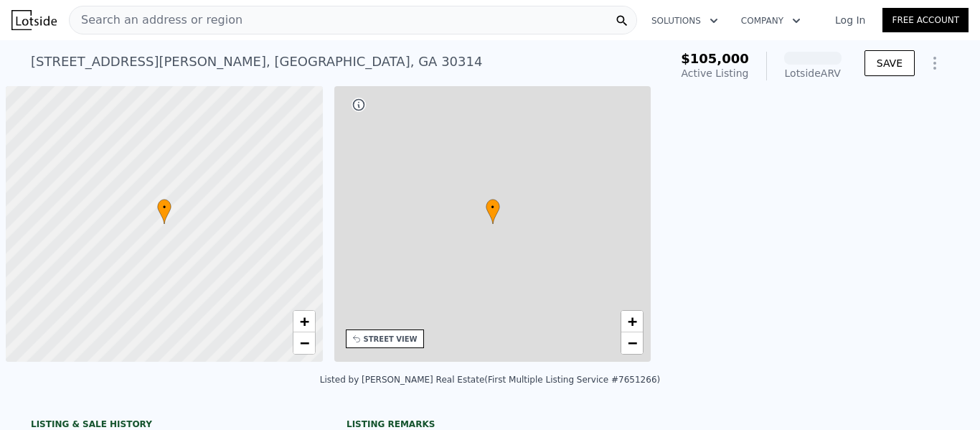  What do you see at coordinates (889, 63) in the screenshot?
I see `button: SAVE` at bounding box center [889, 63].